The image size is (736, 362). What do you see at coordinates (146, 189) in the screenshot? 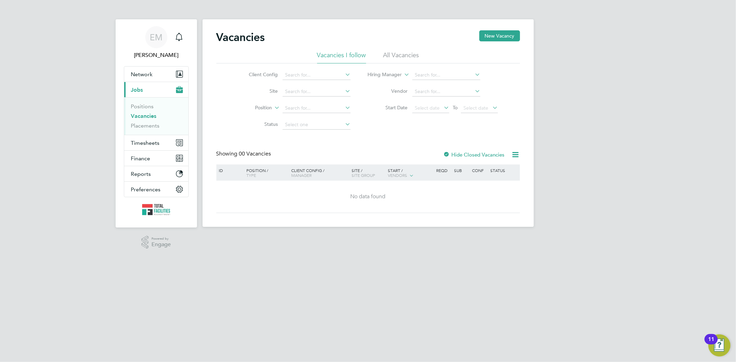
I see `span: Preferences` at bounding box center [146, 189].